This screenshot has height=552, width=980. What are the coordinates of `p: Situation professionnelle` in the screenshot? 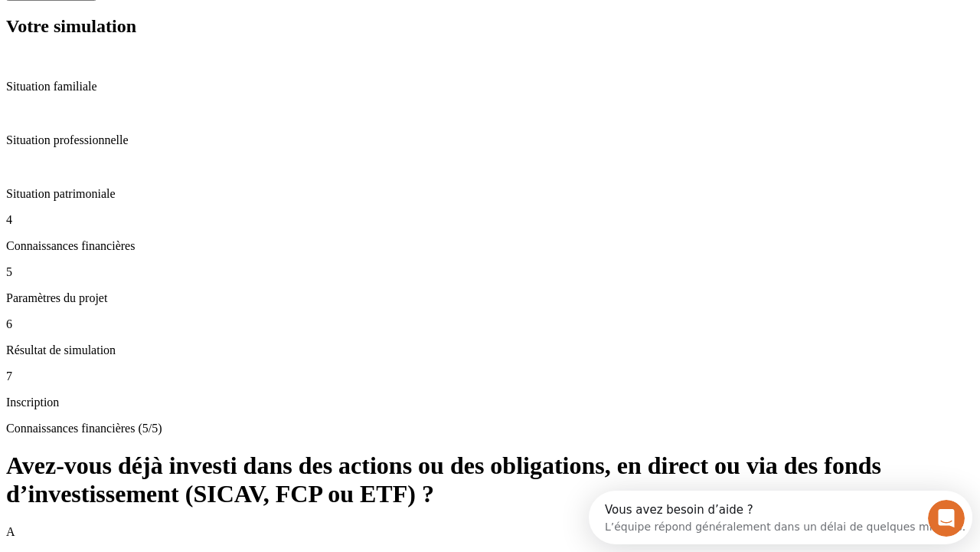 It's located at (490, 140).